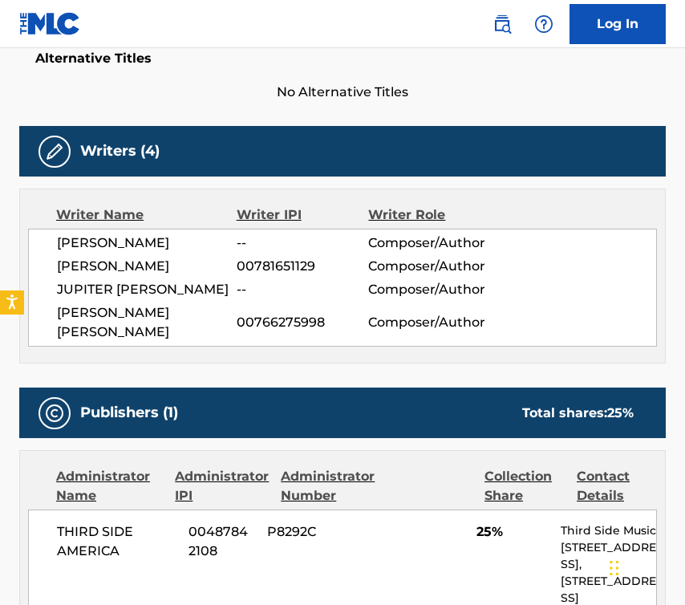 The width and height of the screenshot is (685, 605). Describe the element at coordinates (55, 152) in the screenshot. I see `img: Writers` at that location.